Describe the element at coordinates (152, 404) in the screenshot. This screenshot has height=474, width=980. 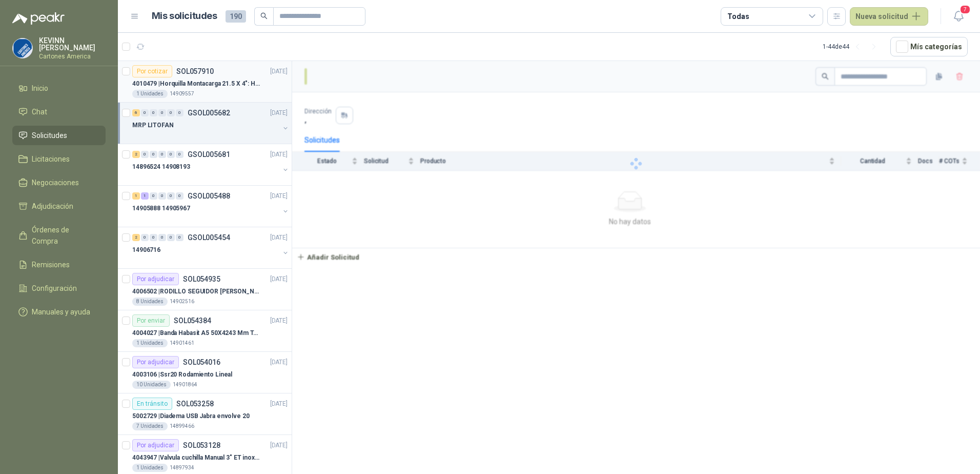
I see `div: En tránsito` at that location.